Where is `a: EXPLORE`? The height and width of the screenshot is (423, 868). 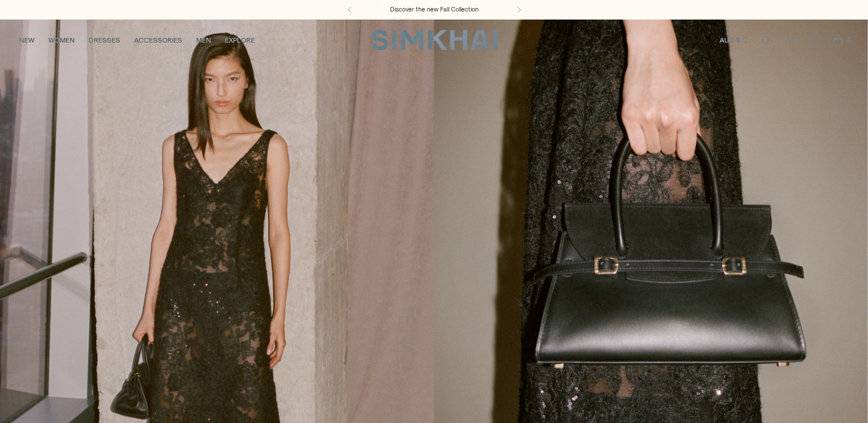
a: EXPLORE is located at coordinates (240, 40).